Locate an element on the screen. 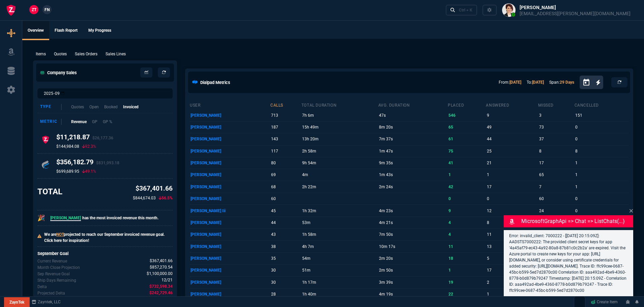 The width and height of the screenshot is (644, 307). p: 43 is located at coordinates (285, 234).